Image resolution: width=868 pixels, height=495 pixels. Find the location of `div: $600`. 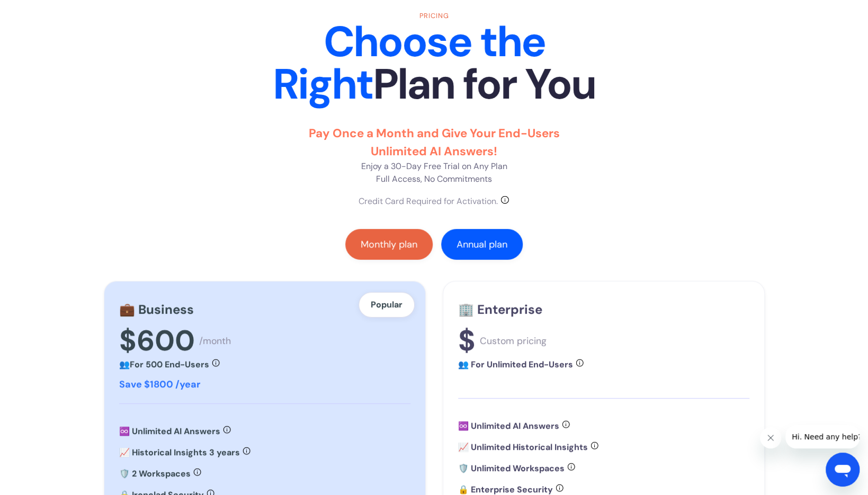

div: $600 is located at coordinates (157, 341).